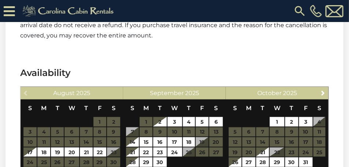  Describe the element at coordinates (69, 11) in the screenshot. I see `img: Khaki-logo.png` at that location.